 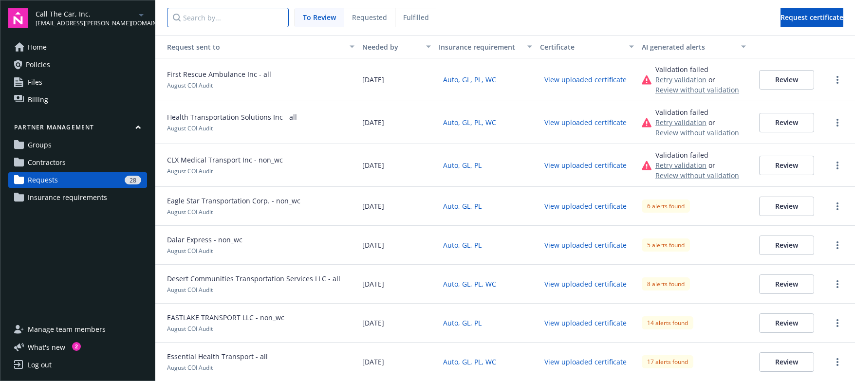 What do you see at coordinates (205, 240) in the screenshot?
I see `span: Dalar Express - non_wc` at bounding box center [205, 240].